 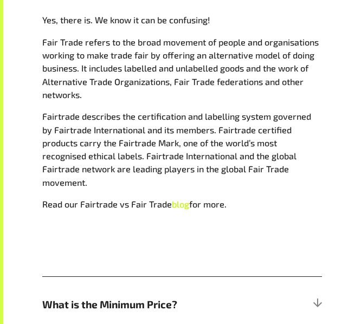 What do you see at coordinates (177, 149) in the screenshot?
I see `span: Fairtrade describes the certification and labelling system governed by Fairtrade International an...` at bounding box center [177, 149].